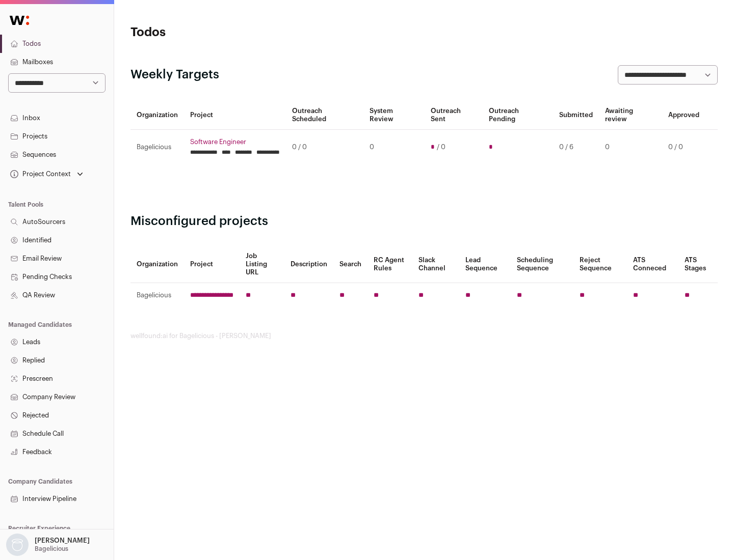  What do you see at coordinates (517, 116) in the screenshot?
I see `th: Outreach Pending` at bounding box center [517, 116].